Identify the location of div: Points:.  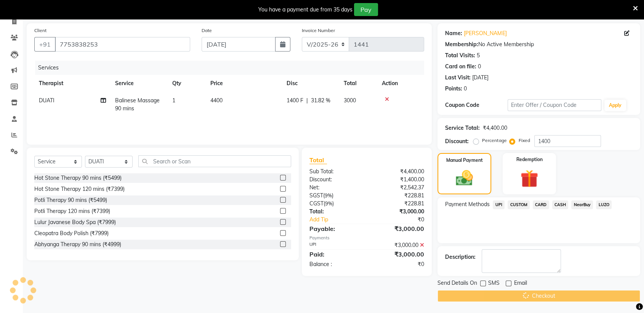
(453, 88).